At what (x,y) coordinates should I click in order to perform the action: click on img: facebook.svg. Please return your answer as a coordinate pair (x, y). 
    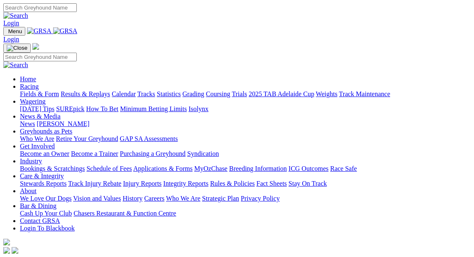
    Looking at the image, I should click on (7, 251).